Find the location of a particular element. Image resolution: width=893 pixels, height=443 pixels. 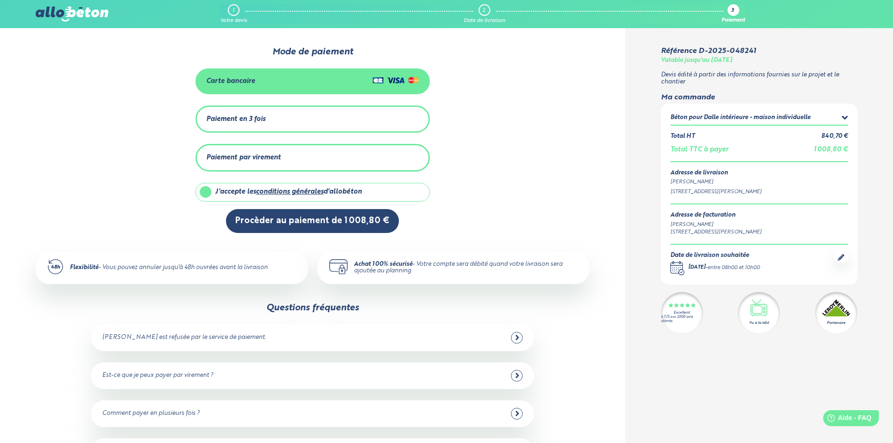

div: Carte bancaire is located at coordinates (231, 81).